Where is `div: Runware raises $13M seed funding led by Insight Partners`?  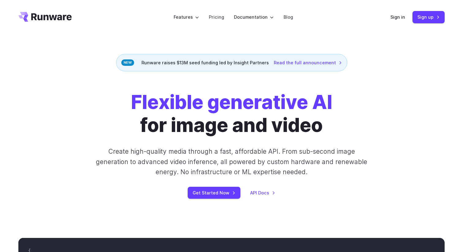 div: Runware raises $13M seed funding led by Insight Partners is located at coordinates (232, 63).